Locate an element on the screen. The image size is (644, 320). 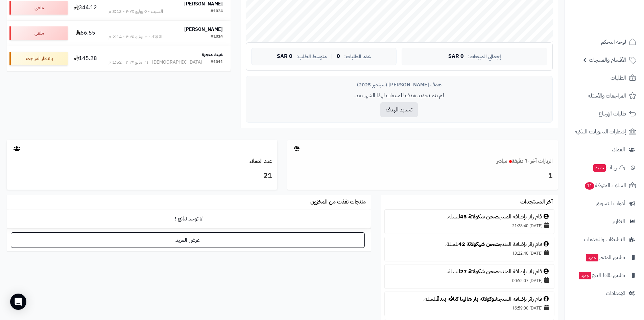
span: الطلبات is located at coordinates (618, 78).